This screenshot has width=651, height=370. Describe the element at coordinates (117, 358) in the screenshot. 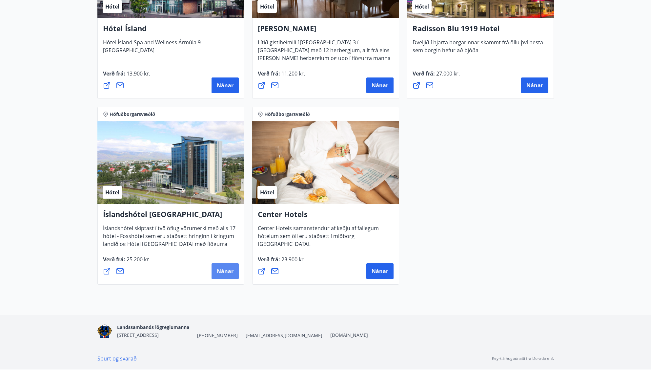

I see `a: Spurt og svarað` at that location.